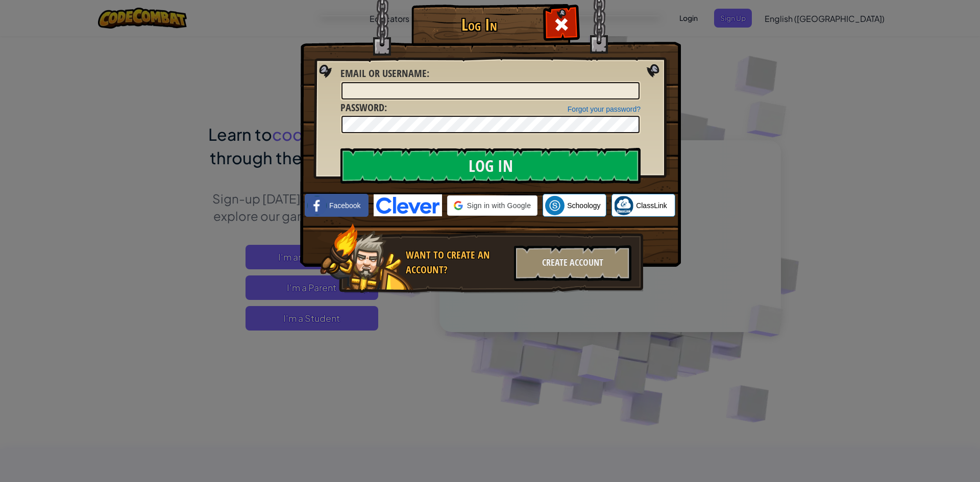  I want to click on div: Want to create an account?, so click(457, 262).